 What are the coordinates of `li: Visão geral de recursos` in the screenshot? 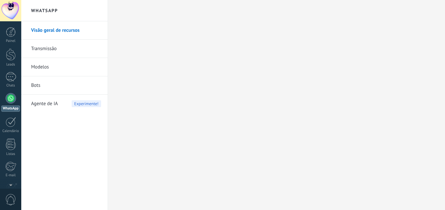 It's located at (64, 30).